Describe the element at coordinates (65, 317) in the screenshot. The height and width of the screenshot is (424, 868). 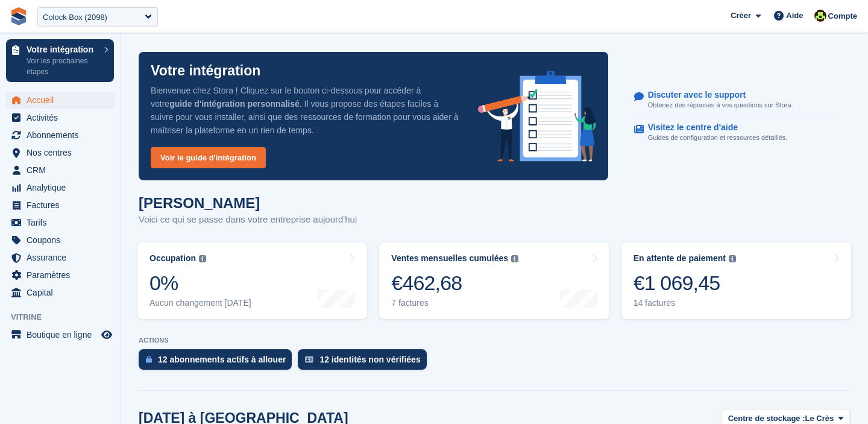
I see `span: Vitrine` at that location.